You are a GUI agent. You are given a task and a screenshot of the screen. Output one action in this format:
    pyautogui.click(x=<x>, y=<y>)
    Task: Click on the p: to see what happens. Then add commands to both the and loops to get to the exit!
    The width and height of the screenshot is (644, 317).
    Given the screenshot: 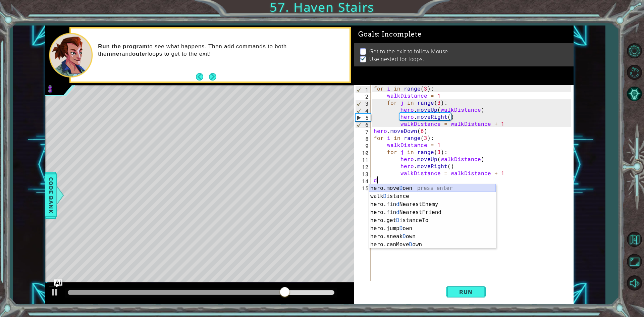 What is the action you would take?
    pyautogui.click(x=221, y=50)
    